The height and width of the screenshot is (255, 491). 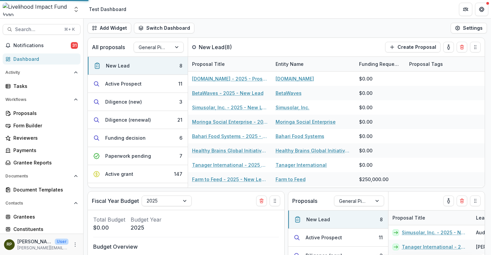 I want to click on span: Documents, so click(x=38, y=176).